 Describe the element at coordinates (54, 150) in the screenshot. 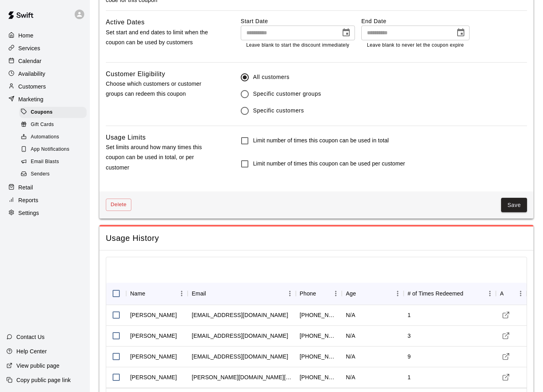

I see `a: App Notifications` at that location.